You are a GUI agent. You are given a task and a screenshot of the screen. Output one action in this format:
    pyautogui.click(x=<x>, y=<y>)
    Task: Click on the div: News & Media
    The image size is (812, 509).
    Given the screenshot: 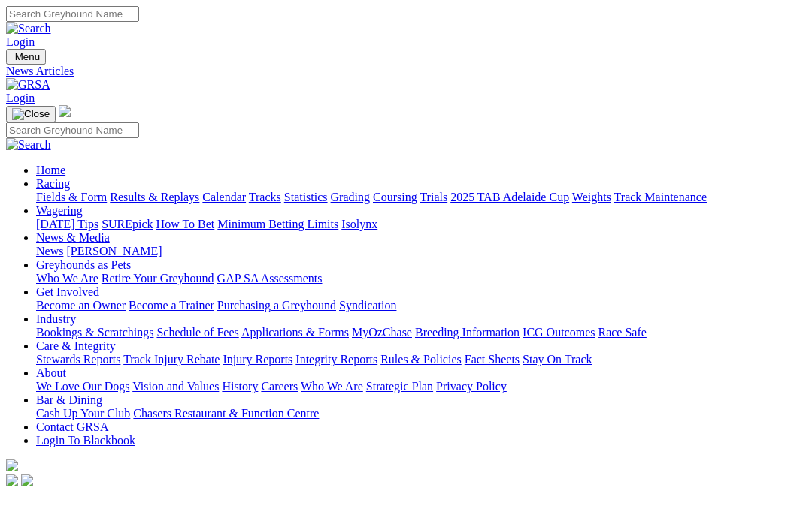 What is the action you would take?
    pyautogui.click(x=421, y=252)
    